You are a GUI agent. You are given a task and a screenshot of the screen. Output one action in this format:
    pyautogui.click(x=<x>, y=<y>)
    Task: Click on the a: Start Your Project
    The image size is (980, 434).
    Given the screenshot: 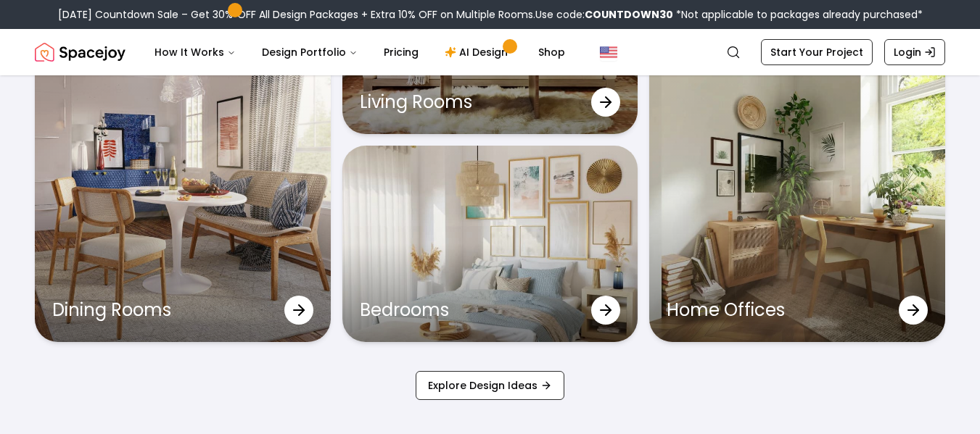 What is the action you would take?
    pyautogui.click(x=817, y=52)
    